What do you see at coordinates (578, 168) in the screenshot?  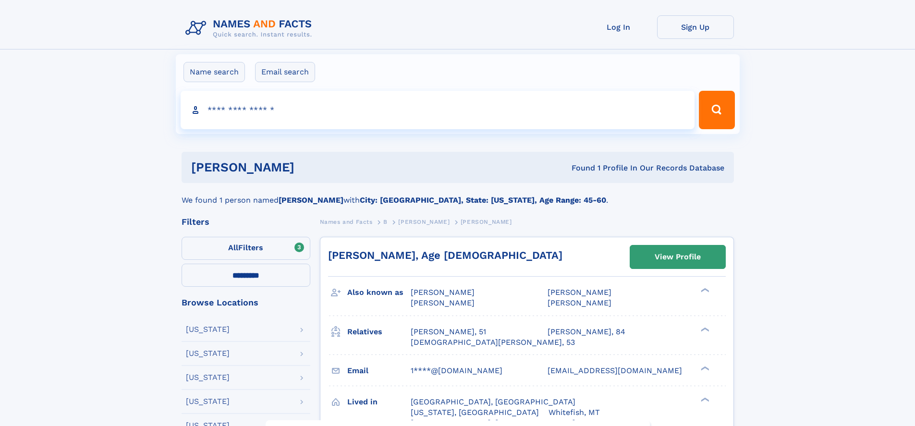 I see `div: Found 1 Profile In Our Records Database` at bounding box center [578, 168].